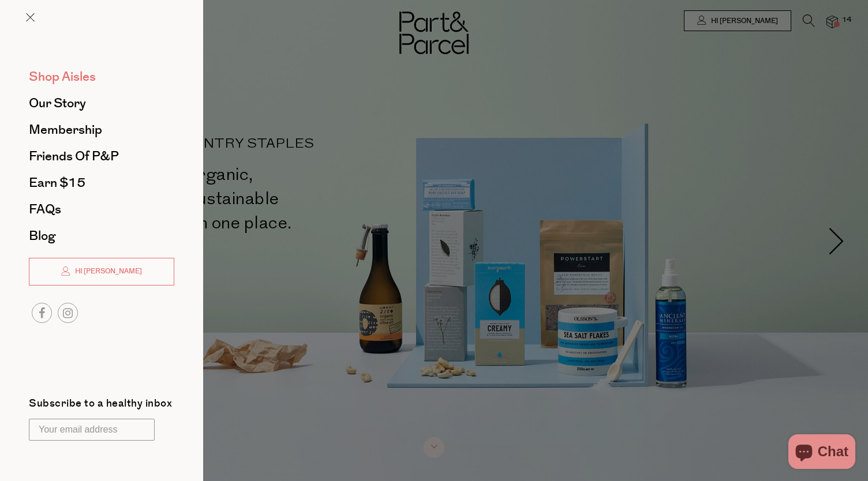 The height and width of the screenshot is (481, 868). Describe the element at coordinates (102, 103) in the screenshot. I see `a: Our Story` at that location.